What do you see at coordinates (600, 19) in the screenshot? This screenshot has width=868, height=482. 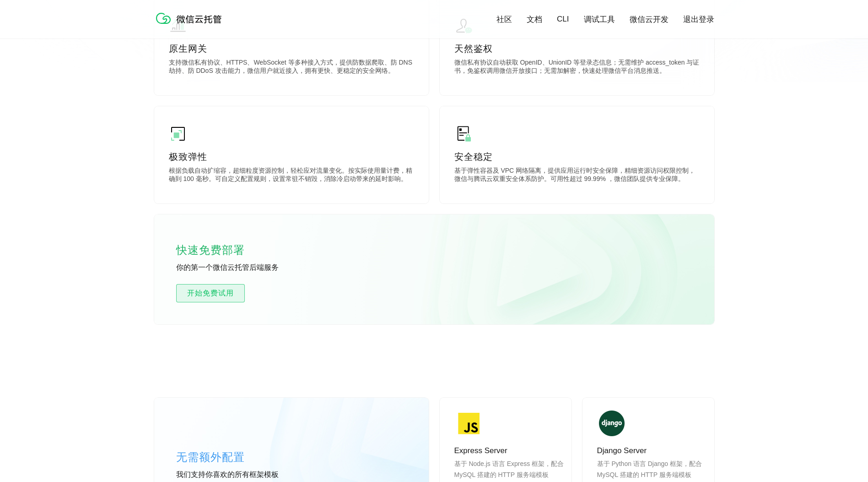 I see `a: 调试工具` at bounding box center [600, 19].